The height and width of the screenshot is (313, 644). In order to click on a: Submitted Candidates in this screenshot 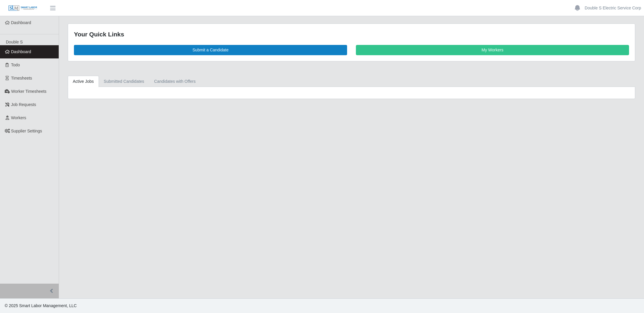, I will do `click(124, 81)`.